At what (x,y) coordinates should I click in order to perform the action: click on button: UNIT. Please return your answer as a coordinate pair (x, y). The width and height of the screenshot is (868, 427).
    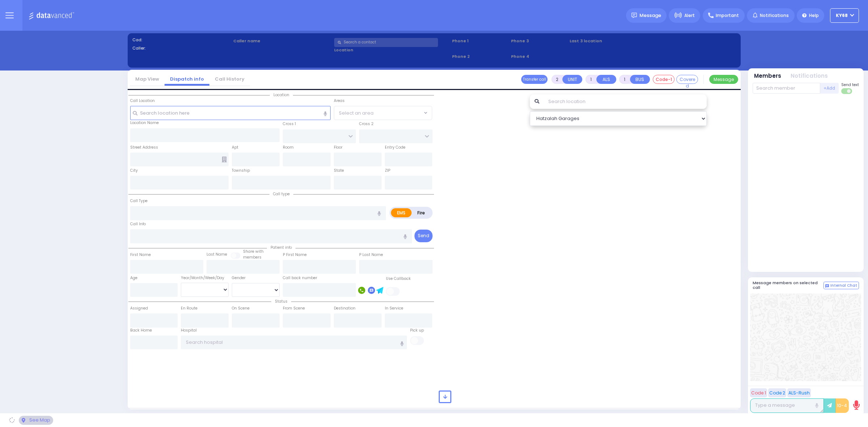
    Looking at the image, I should click on (572, 79).